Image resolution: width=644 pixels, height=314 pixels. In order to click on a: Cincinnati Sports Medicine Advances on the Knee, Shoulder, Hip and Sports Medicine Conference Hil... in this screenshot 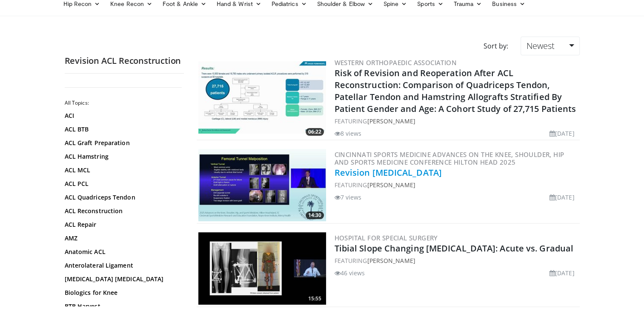, I will do `click(450, 158)`.